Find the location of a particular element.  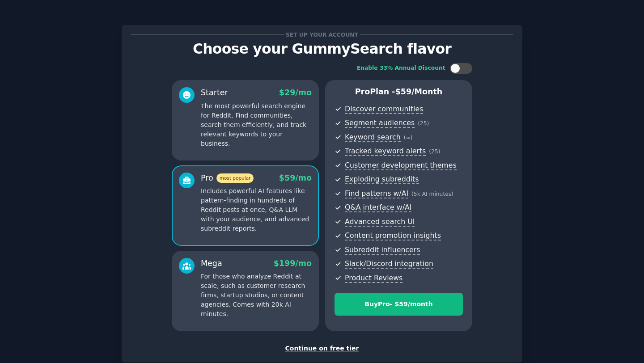

span: Content promotion insights is located at coordinates (393, 236).